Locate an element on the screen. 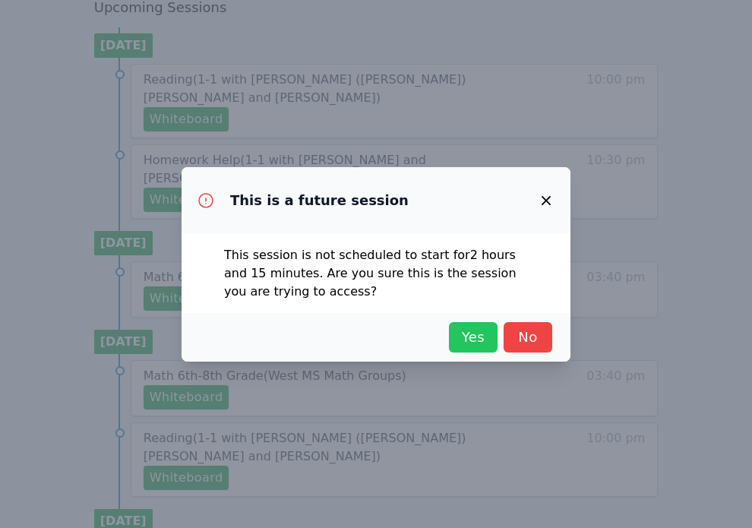 The width and height of the screenshot is (752, 528). h3: This is a future session is located at coordinates (319, 201).